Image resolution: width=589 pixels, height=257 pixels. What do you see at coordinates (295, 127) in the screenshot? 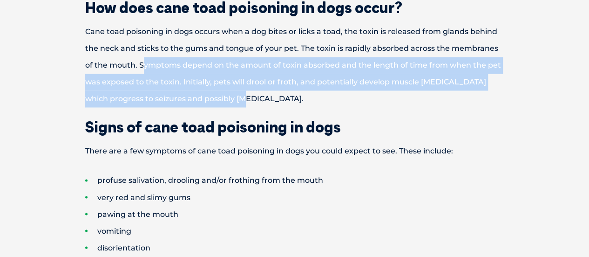
I see `h2: Signs of cane toad poisoning in dogs` at bounding box center [295, 127].